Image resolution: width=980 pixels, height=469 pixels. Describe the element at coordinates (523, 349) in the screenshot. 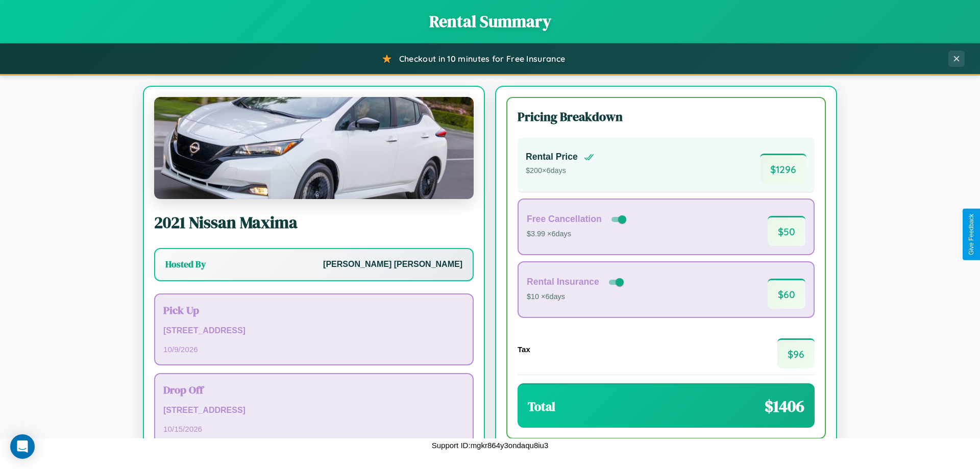

I see `h4: Tax` at that location.